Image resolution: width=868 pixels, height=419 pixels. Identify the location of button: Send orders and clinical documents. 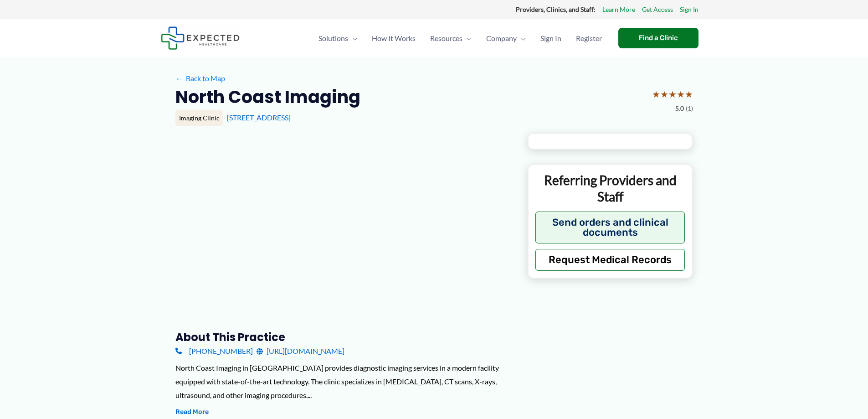
(610, 227).